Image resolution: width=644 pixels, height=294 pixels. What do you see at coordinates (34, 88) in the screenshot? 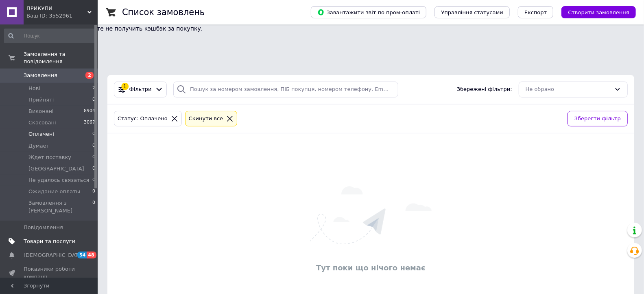
I see `span: Нові` at bounding box center [34, 88].